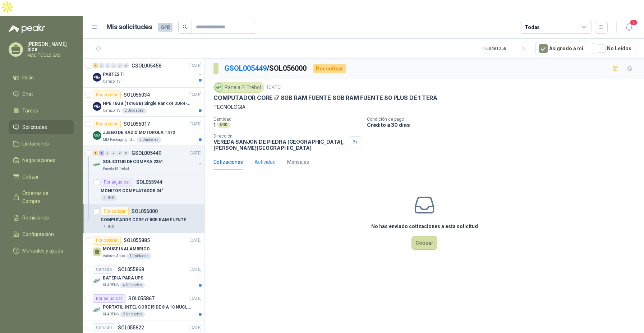  I want to click on a: Inicio, so click(41, 78).